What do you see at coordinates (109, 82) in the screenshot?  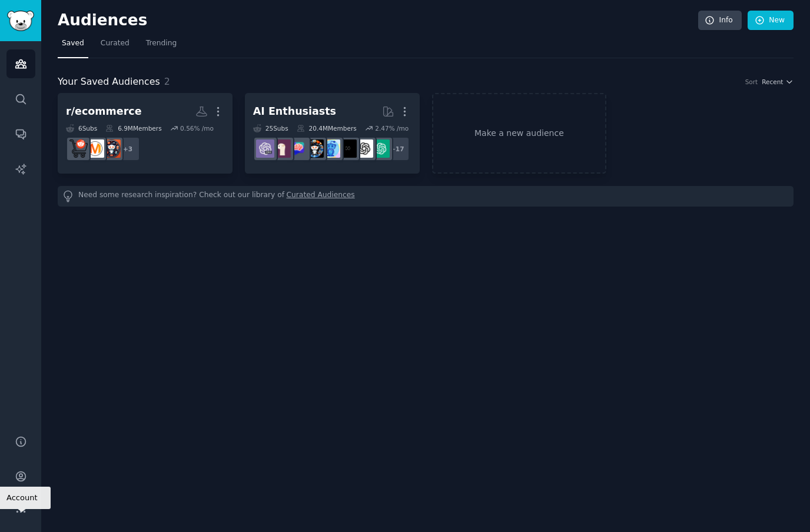 I see `span: Your Saved Audiences` at bounding box center [109, 82].